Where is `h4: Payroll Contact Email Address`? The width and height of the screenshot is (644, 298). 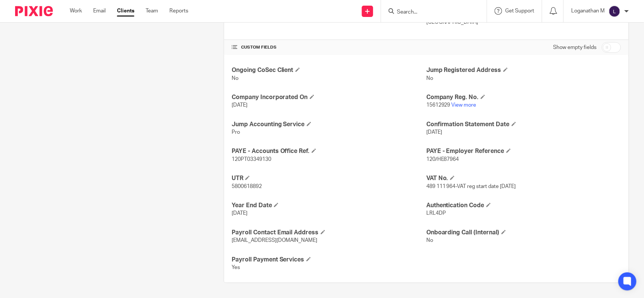 h4: Payroll Contact Email Address is located at coordinates (329, 233).